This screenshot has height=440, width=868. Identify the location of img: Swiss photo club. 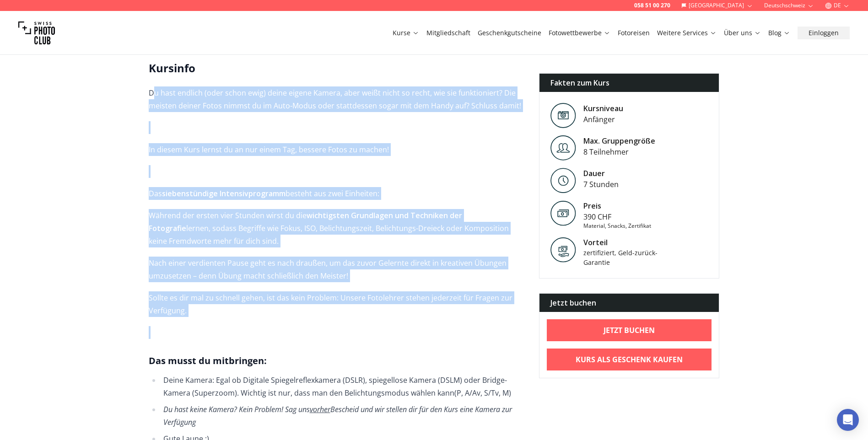
(37, 33).